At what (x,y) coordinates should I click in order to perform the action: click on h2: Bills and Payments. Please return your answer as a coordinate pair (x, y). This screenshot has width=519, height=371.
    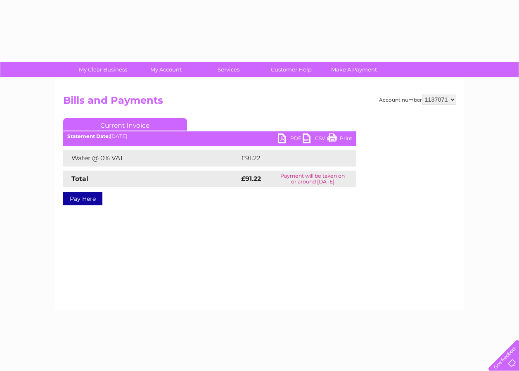
    Looking at the image, I should click on (260, 102).